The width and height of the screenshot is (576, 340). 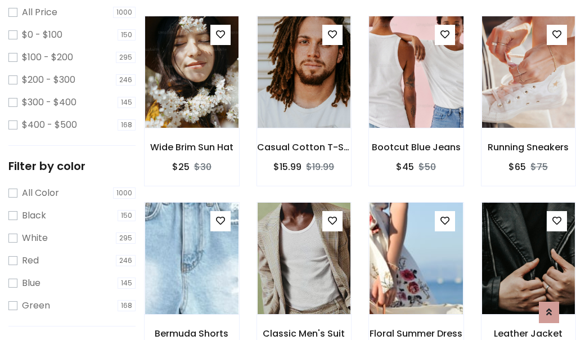 I want to click on h6: $65, so click(x=517, y=167).